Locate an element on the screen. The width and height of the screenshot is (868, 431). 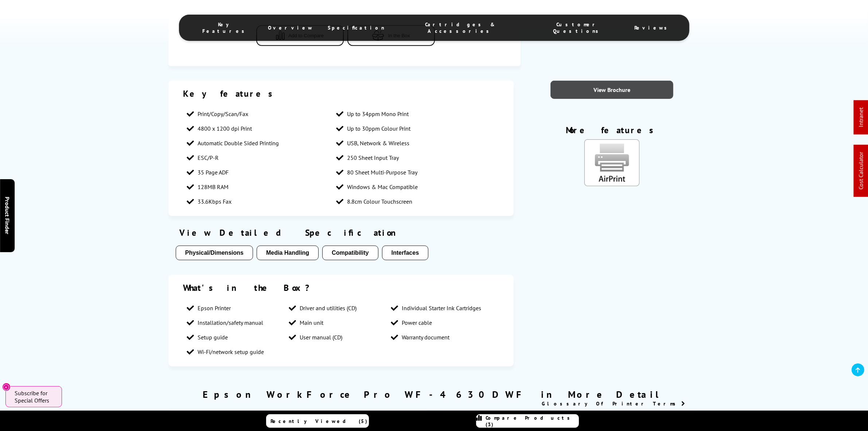
img: AirPrint is located at coordinates (612, 163).